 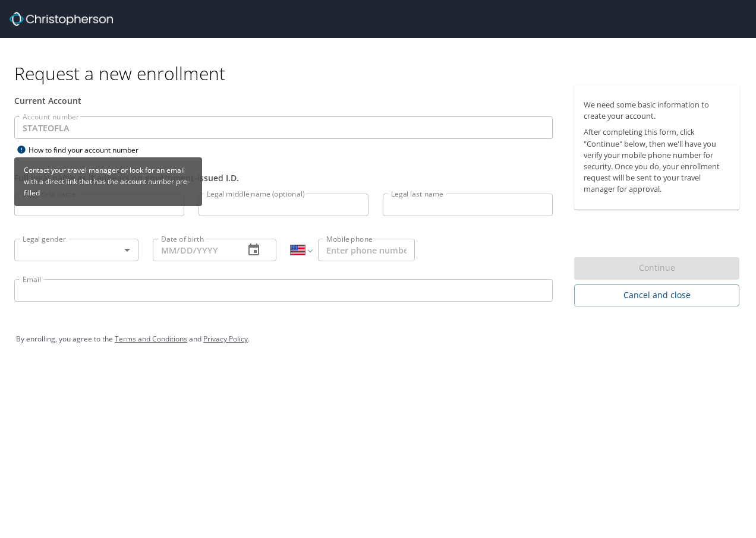 What do you see at coordinates (108, 181) in the screenshot?
I see `p: Contact your travel manager or look for an email with a direct link that has the account number p...` at bounding box center [108, 181].